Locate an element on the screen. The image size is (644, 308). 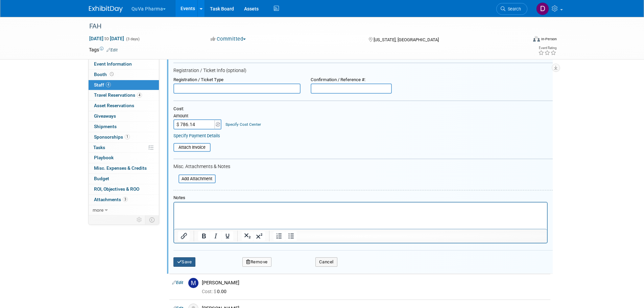
span: 1 is located at coordinates (127, 137).